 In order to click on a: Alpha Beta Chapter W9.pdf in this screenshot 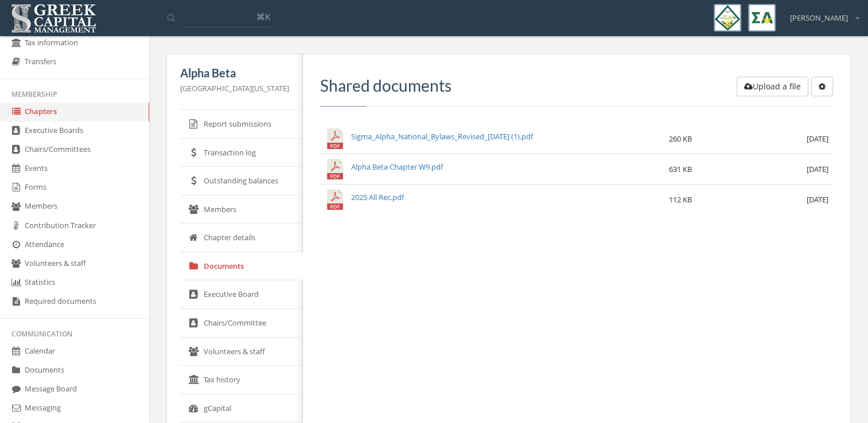, I will do `click(397, 167)`.